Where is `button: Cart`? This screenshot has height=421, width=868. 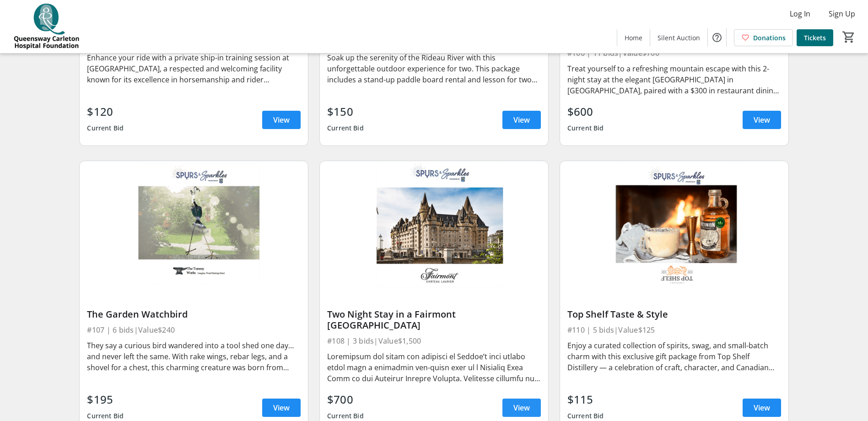
button: Cart is located at coordinates (849, 37).